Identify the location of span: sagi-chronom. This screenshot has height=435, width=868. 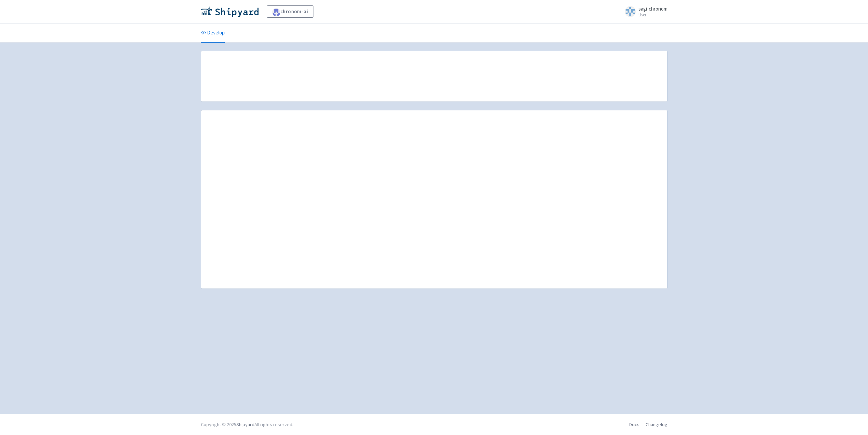
(653, 8).